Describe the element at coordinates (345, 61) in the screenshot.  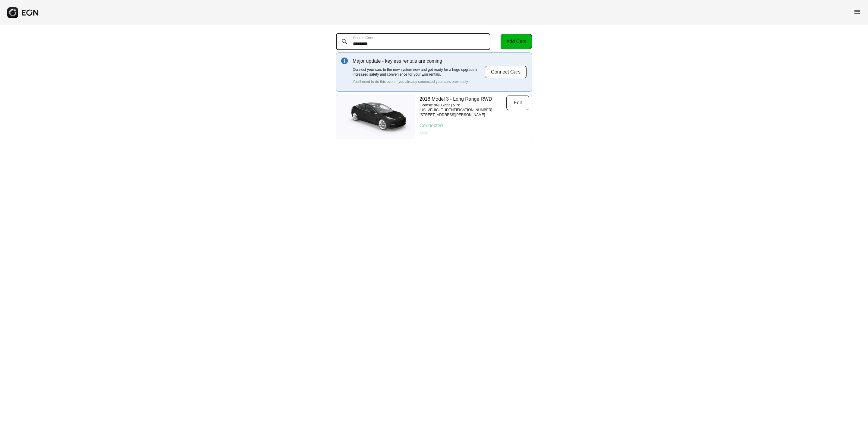
I see `img: info` at that location.